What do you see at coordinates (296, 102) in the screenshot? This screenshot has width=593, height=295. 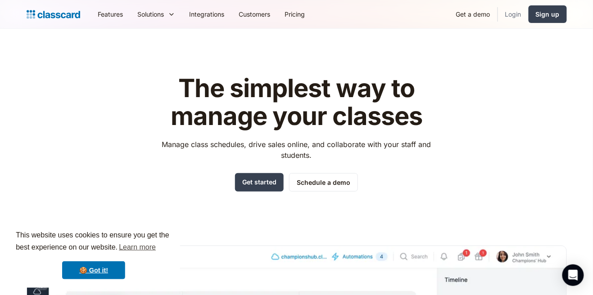 I see `h1: The simplest way to manage your classes` at bounding box center [296, 102].